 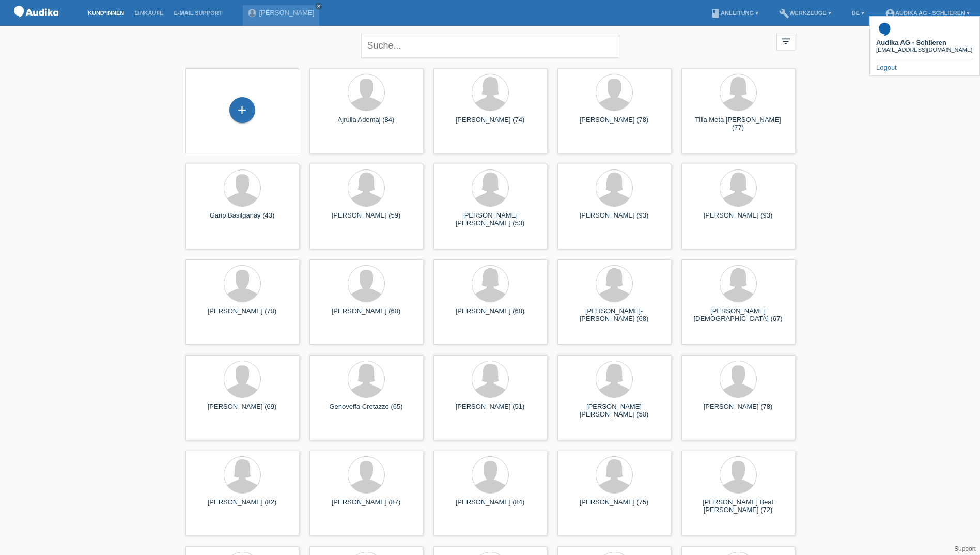 I want to click on a: bookAnleitung ▾, so click(x=735, y=13).